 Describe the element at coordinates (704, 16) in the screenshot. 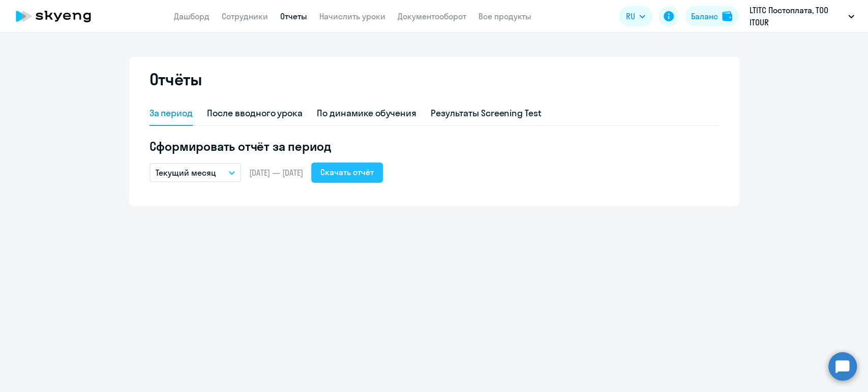

I see `div: Баланс` at that location.